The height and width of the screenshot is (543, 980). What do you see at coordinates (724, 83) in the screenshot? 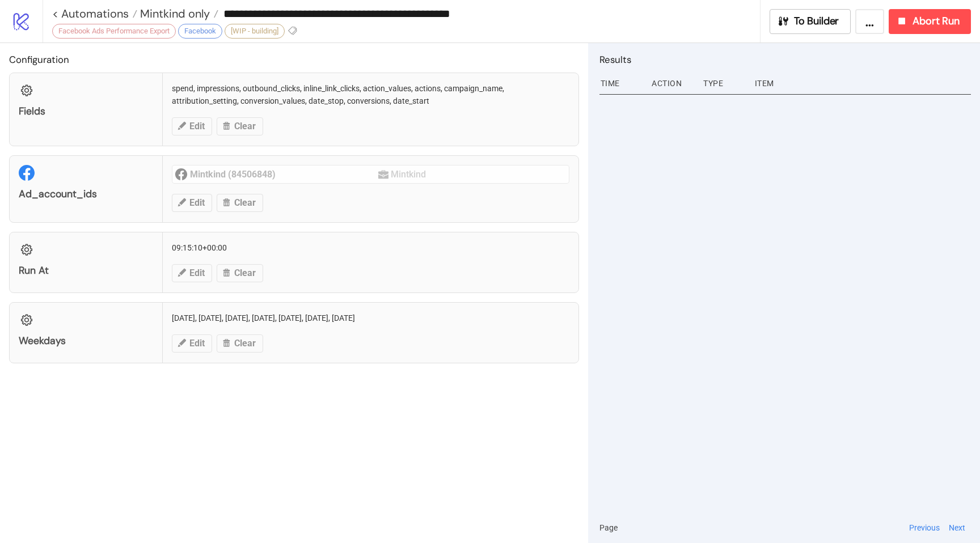
I see `div: Type` at bounding box center [724, 83].